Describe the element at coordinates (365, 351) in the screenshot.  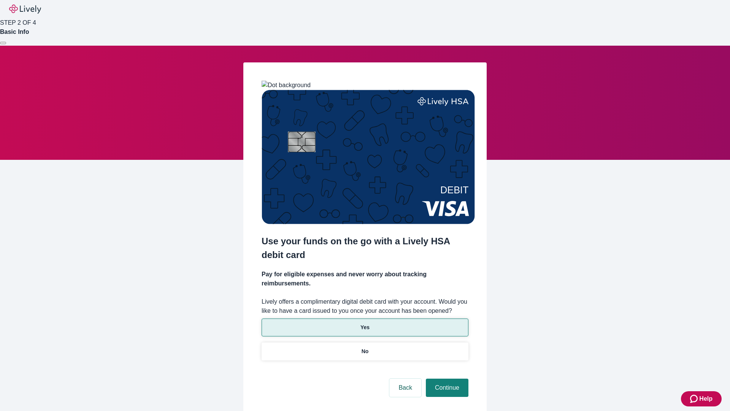
I see `p: No` at that location.